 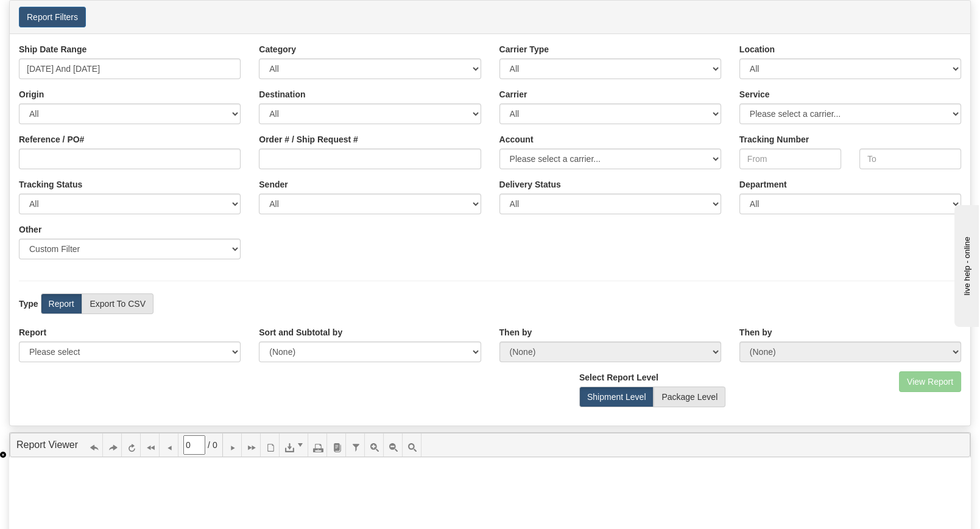 I want to click on label: Department, so click(x=763, y=185).